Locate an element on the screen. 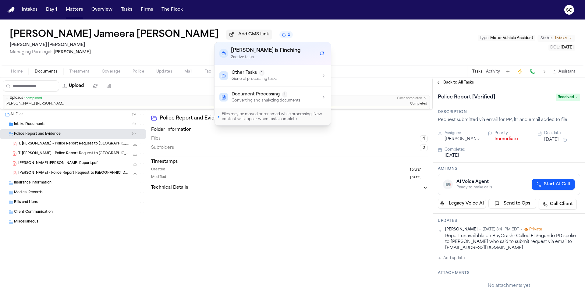  button: Download T. Alexander Rogers - Police Report Request to El Segundo PD - 10.10.25 is located at coordinates (135, 144).